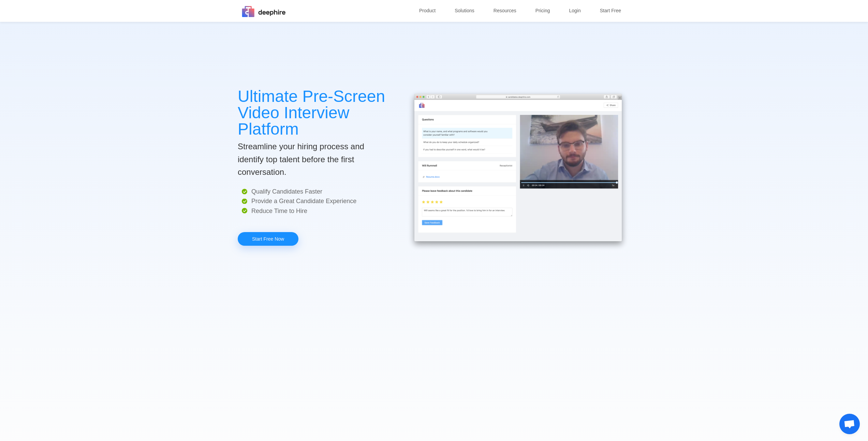  What do you see at coordinates (315, 113) in the screenshot?
I see `p: Ultimate Pre-Screen Video Interview Platform` at bounding box center [315, 113].